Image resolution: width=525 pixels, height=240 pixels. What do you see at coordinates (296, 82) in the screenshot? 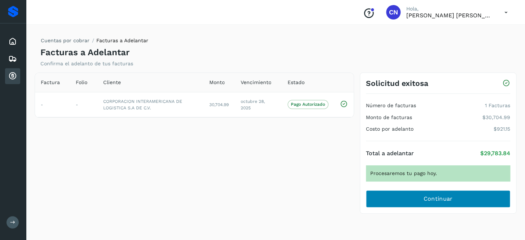
I see `span: Estado` at bounding box center [296, 82].